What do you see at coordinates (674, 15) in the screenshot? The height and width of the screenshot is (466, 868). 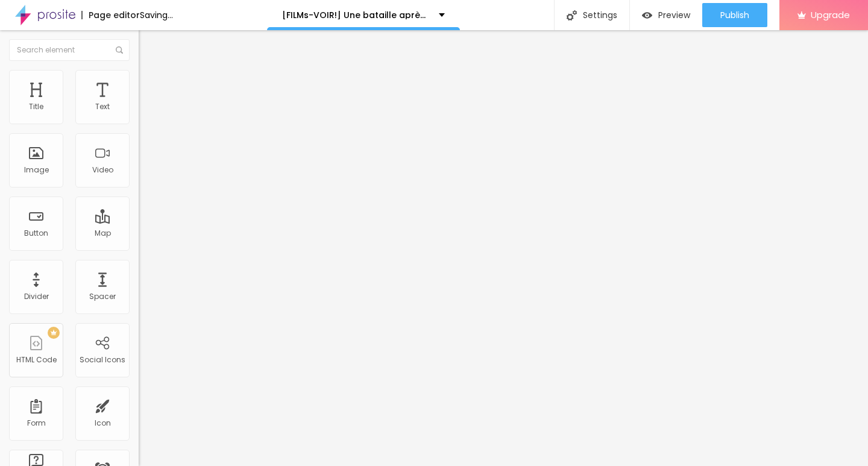 I see `span: Preview` at bounding box center [674, 15].